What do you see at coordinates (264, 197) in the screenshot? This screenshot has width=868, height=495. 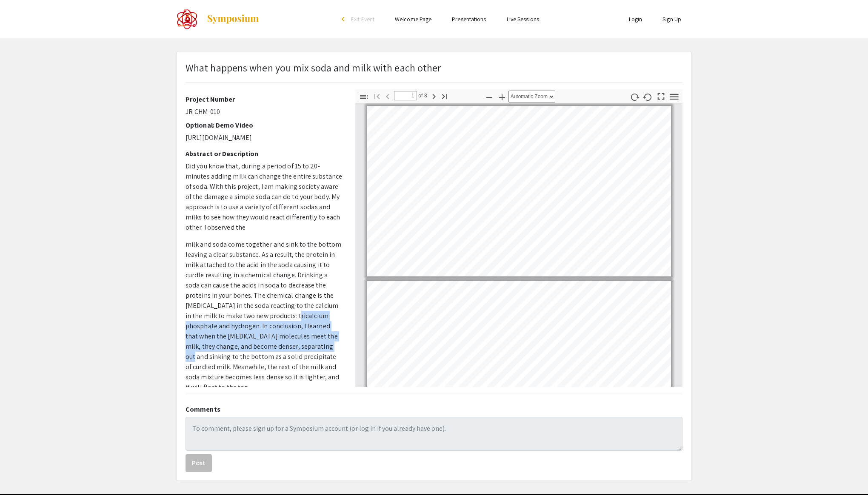 I see `p: Did you know that, during a period of 15 to 20-minutes adding milk can change the entire substanc...` at bounding box center [264, 197].